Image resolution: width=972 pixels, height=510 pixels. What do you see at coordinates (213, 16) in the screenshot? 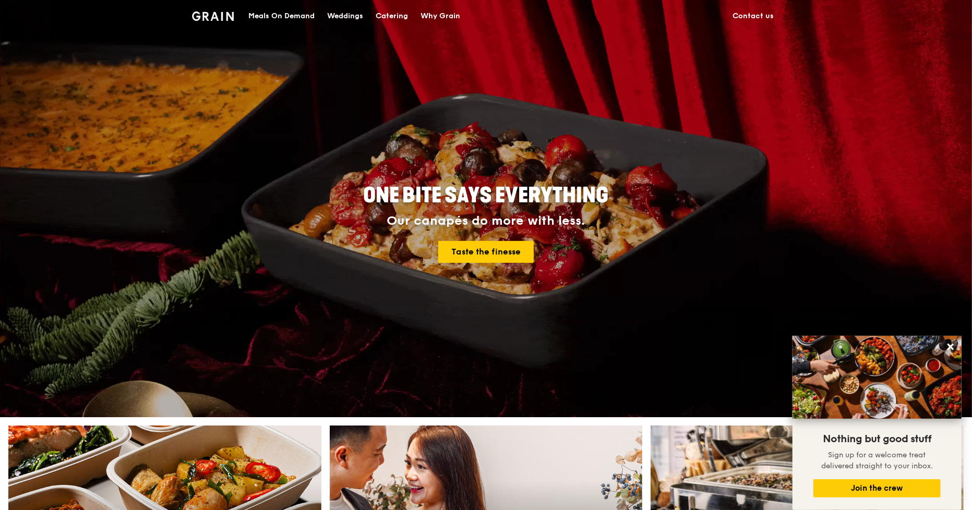
I see `img: Grain` at bounding box center [213, 16].